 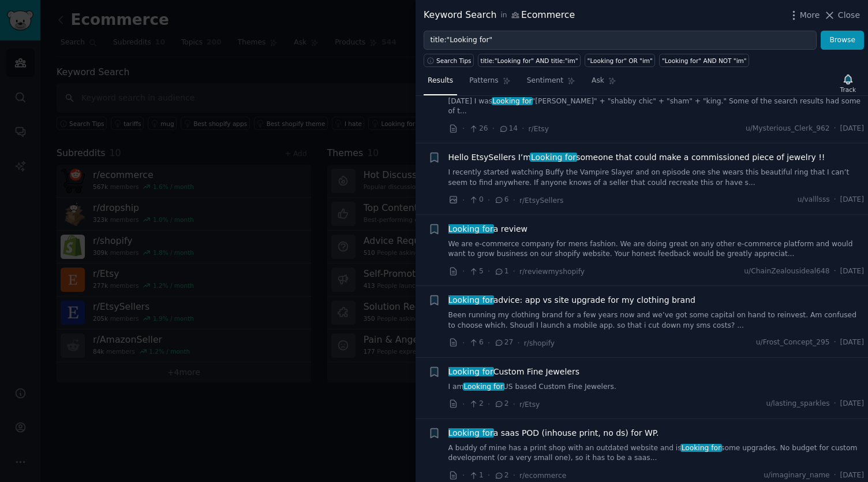 What do you see at coordinates (793, 343) in the screenshot?
I see `span: u/Frost_Concept_295` at bounding box center [793, 343].